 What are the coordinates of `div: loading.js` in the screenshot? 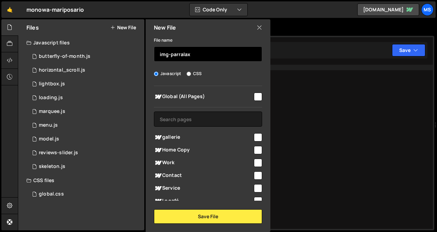 It's located at (51, 98).